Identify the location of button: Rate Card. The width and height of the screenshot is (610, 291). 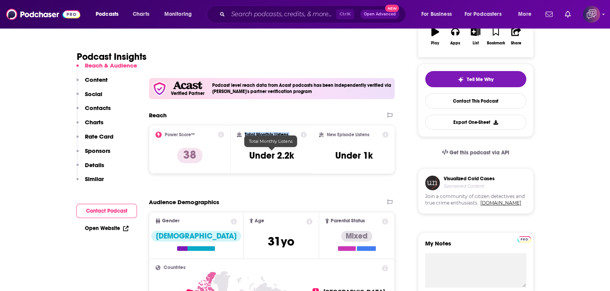
(95, 140).